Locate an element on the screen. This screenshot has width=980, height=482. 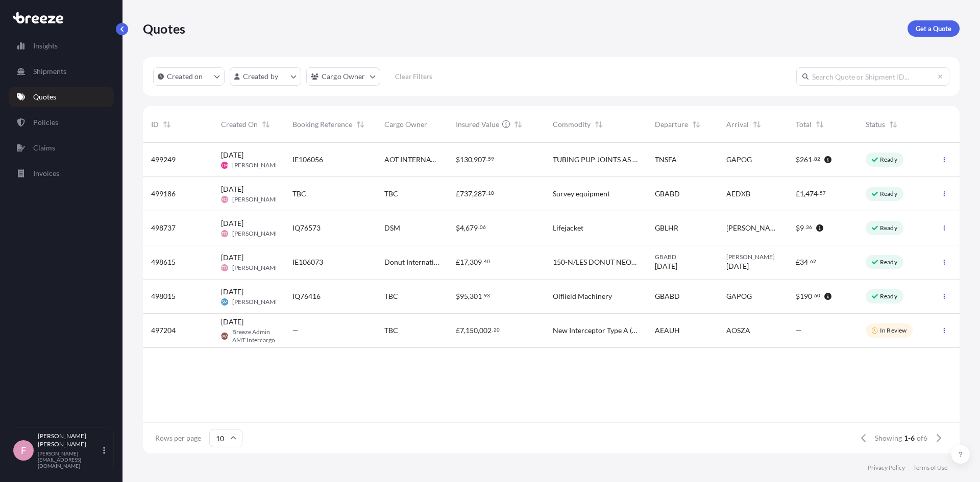
span: 59 is located at coordinates (491, 159).